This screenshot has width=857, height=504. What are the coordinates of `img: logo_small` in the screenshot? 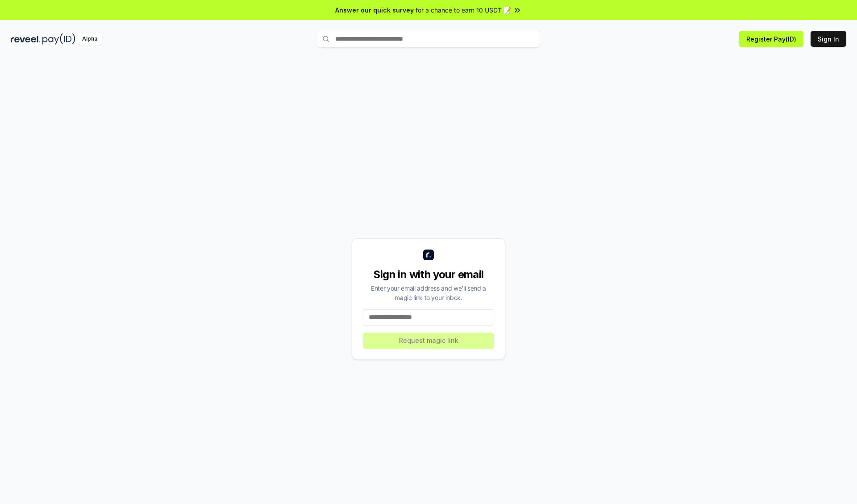 It's located at (428, 255).